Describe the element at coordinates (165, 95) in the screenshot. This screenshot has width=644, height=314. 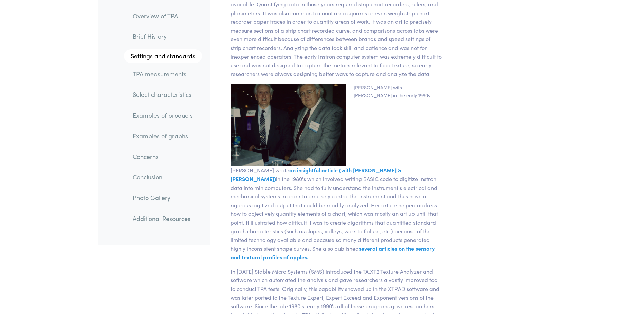
I see `a: Select characteristics` at that location.